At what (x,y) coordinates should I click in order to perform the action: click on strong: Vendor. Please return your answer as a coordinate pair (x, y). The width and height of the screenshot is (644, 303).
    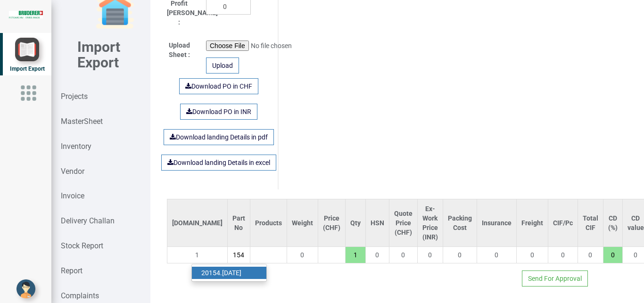
    Looking at the image, I should click on (73, 171).